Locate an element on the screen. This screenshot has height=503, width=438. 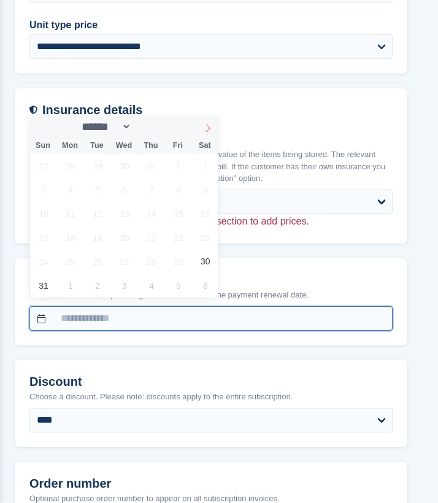
span: September 4, 2025 is located at coordinates (151, 285).